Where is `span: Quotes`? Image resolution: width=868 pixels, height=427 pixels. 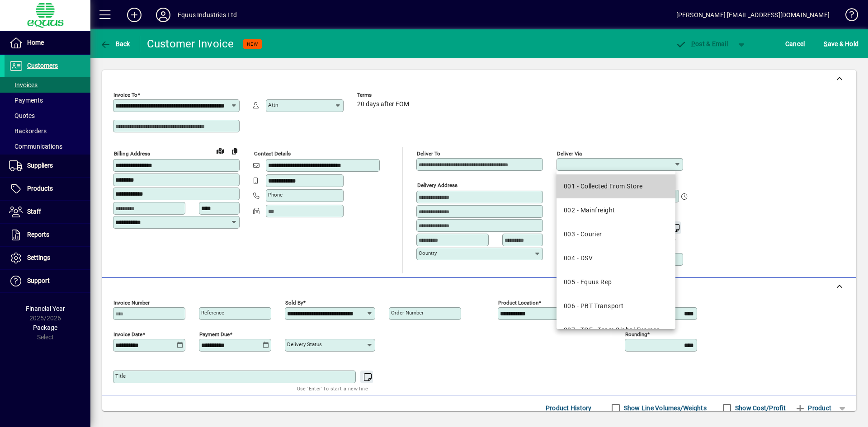 span: Quotes is located at coordinates (22, 116).